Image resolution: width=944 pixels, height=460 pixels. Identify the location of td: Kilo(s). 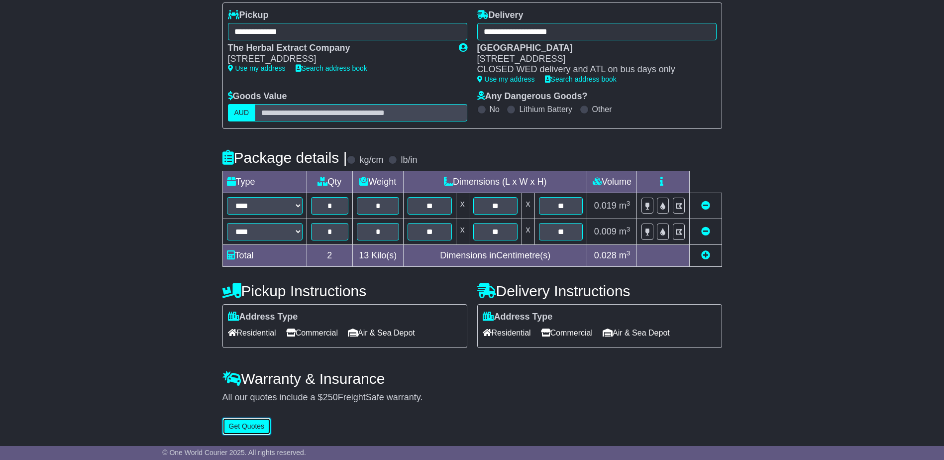
(378, 256).